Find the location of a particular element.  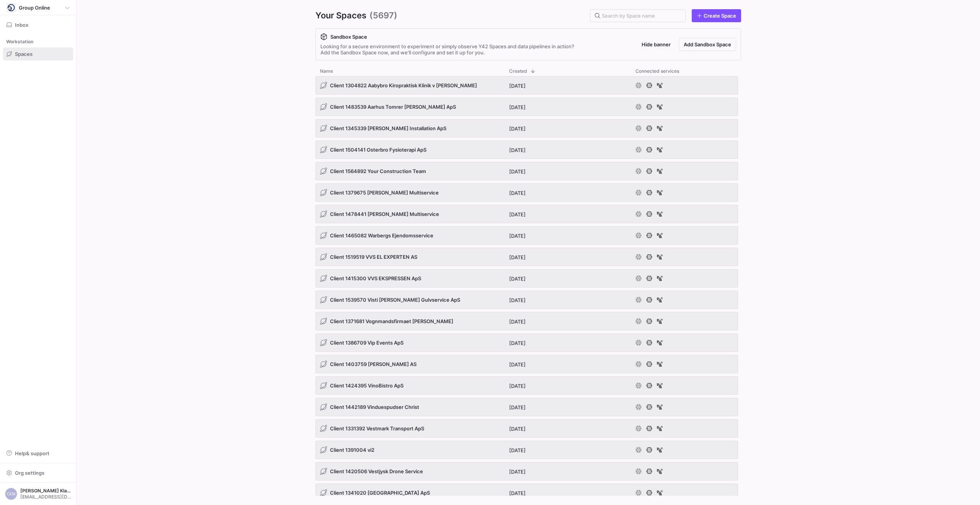

div: Looking for a secure environment to experiment or simply observe Y42 Spaces and data pipelines in... is located at coordinates (448, 50).